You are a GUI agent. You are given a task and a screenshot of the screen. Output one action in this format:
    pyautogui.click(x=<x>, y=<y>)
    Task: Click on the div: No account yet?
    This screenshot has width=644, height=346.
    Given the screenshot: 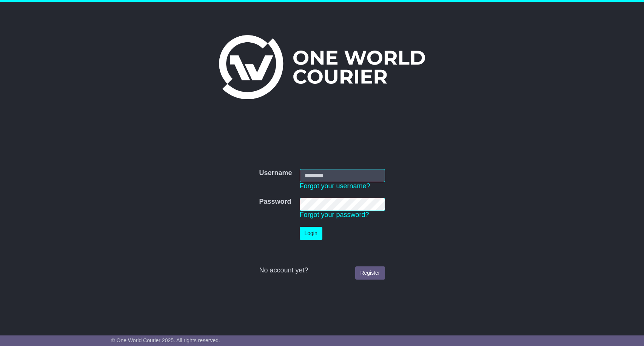 What is the action you would take?
    pyautogui.click(x=321, y=271)
    